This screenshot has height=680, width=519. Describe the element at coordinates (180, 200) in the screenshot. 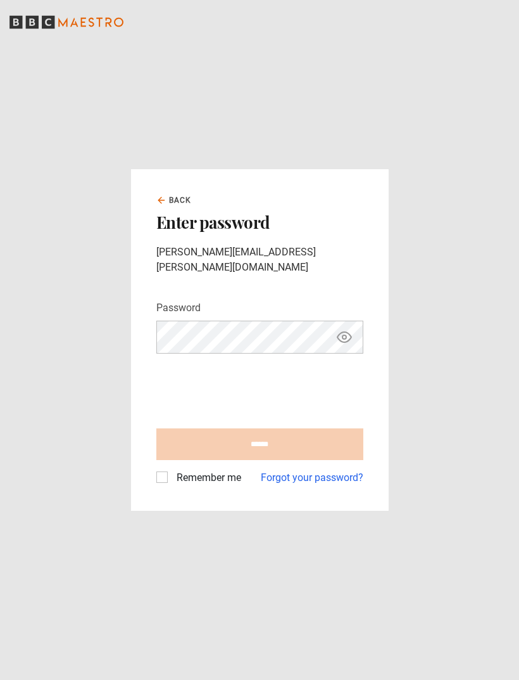

I see `span: Back` at that location.